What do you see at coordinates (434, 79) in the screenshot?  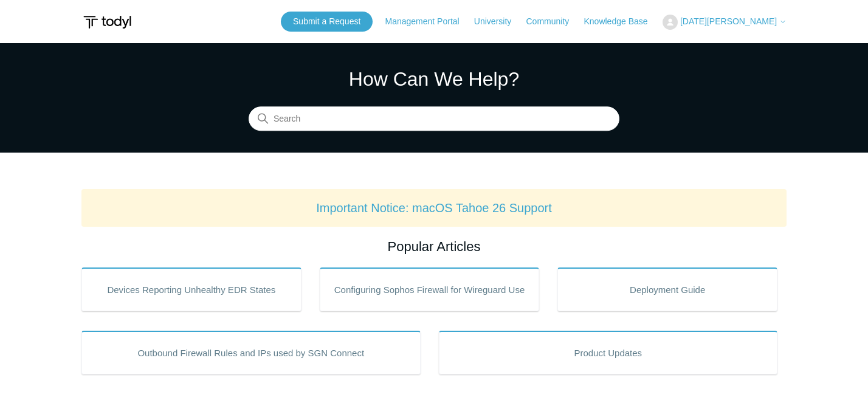 I see `h1: How Can We Help?` at bounding box center [434, 79].